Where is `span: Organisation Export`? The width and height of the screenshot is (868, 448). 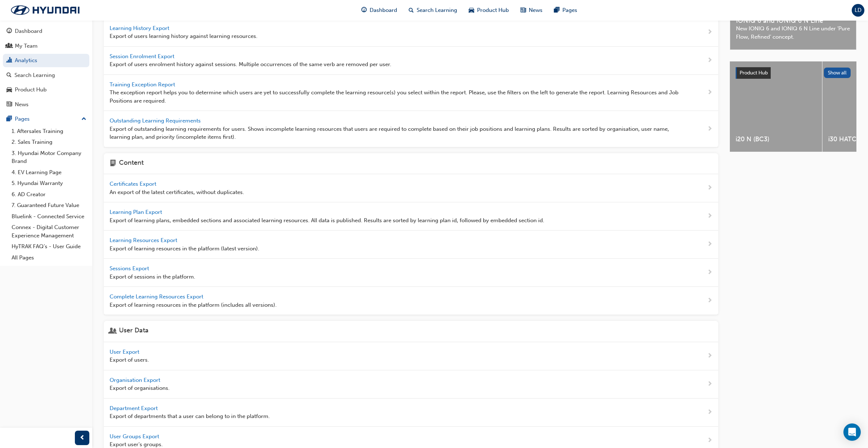
span: Organisation Export is located at coordinates (135, 380).